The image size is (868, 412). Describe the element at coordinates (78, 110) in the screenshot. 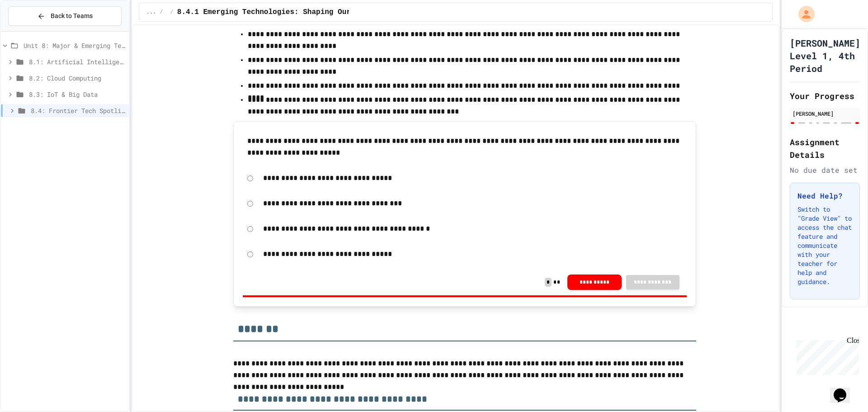

I see `span: 8.4: Frontier Tech Spotlight` at that location.